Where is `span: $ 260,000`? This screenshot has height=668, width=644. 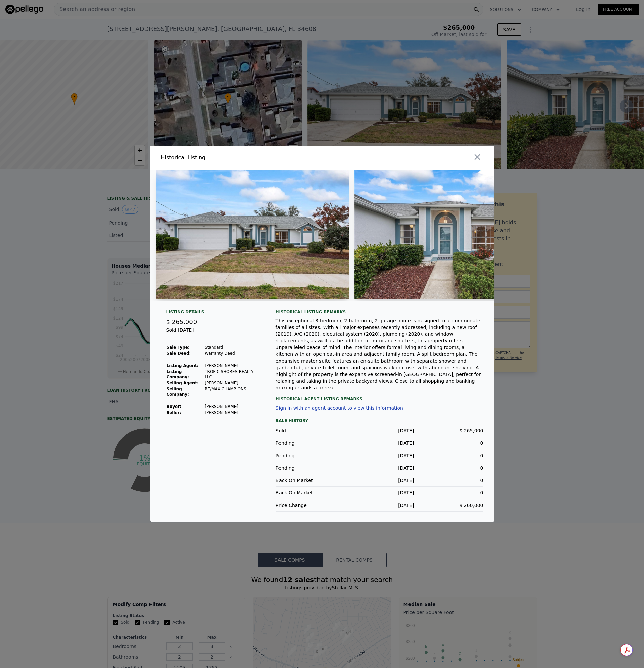
span: $ 260,000 is located at coordinates (471, 505).